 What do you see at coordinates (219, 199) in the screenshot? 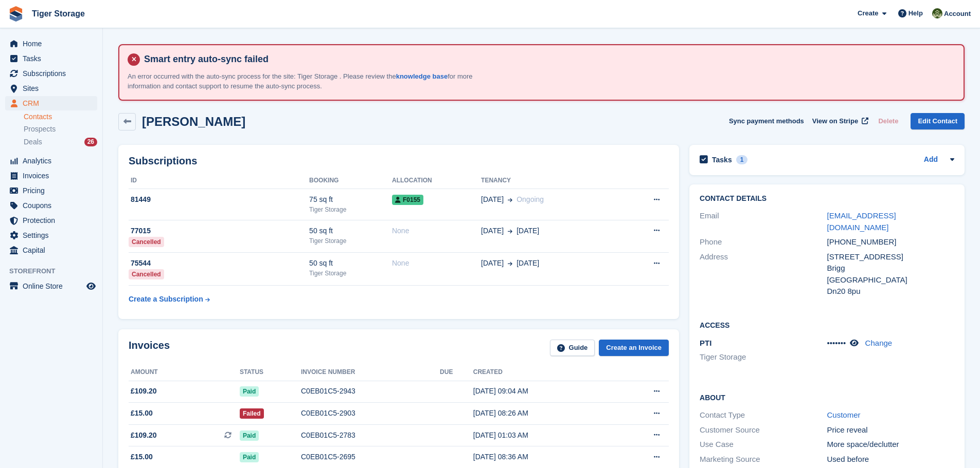
I see `div: 81449` at bounding box center [219, 199].